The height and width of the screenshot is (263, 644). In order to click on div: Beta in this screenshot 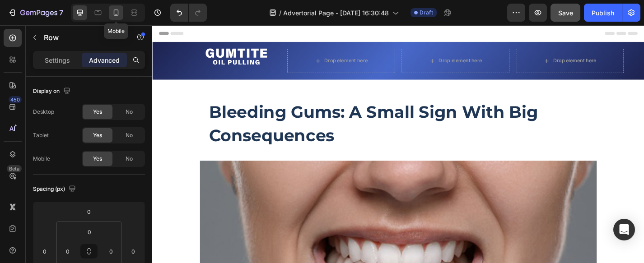, I will do `click(14, 169)`.